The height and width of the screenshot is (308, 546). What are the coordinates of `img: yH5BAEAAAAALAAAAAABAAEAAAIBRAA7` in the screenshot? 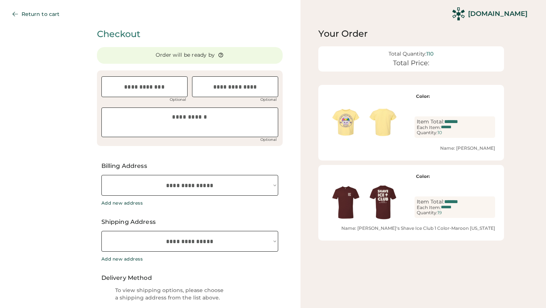 It's located at (106, 295).